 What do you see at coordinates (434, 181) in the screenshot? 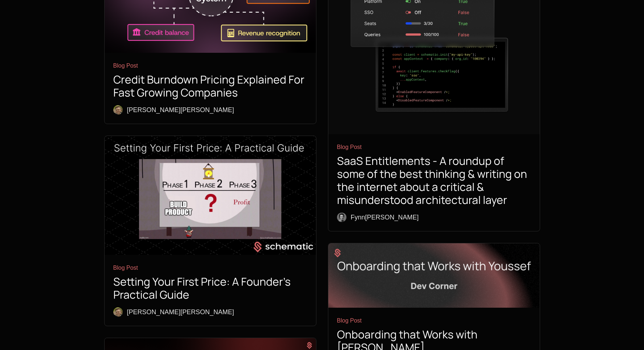
I see `h1: SaaS Entitlements - A roundup of some of the best thinking & writing on the internet about a crit...` at bounding box center [434, 181].